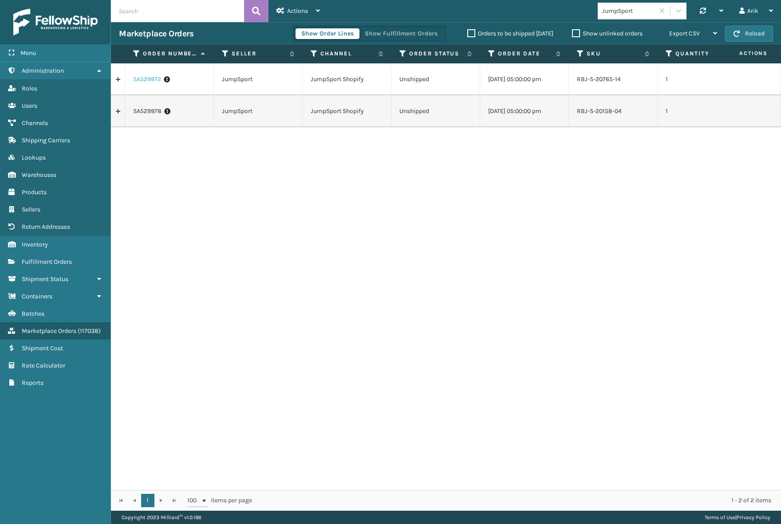  Describe the element at coordinates (42, 348) in the screenshot. I see `span: Shipment Cost` at that location.